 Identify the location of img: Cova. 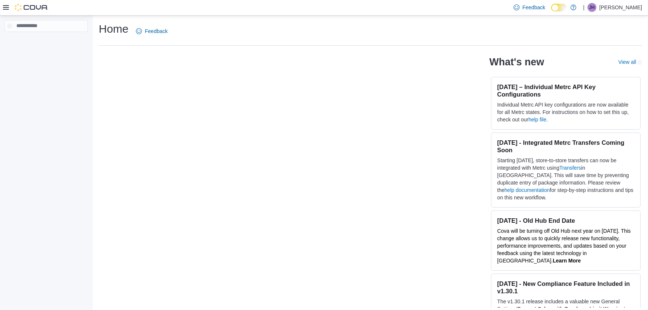
(32, 7).